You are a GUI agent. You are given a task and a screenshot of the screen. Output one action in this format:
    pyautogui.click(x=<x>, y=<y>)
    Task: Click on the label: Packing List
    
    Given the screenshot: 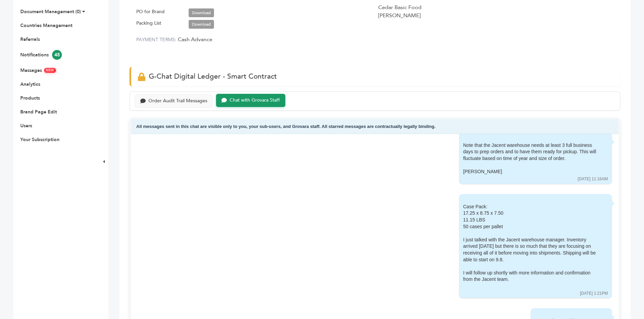 What is the action you would take?
    pyautogui.click(x=149, y=23)
    